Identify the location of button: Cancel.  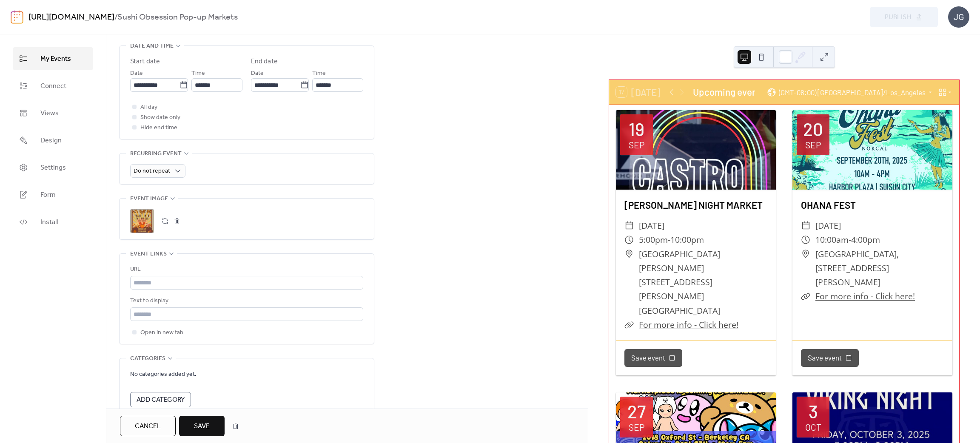
(148, 426).